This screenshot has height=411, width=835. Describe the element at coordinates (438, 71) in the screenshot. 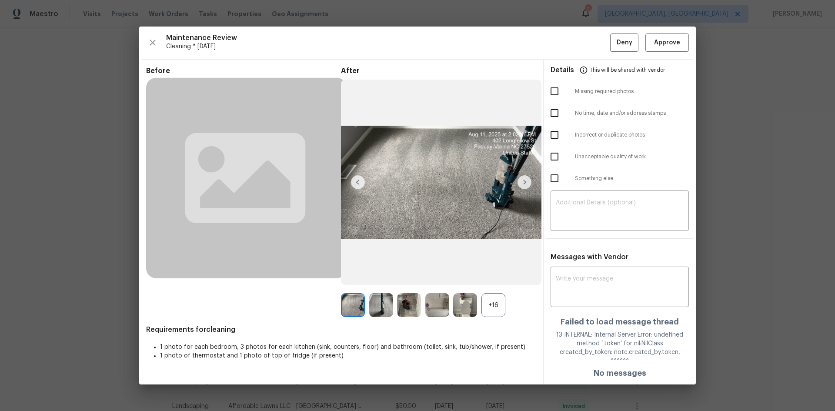

I see `span: After` at that location.